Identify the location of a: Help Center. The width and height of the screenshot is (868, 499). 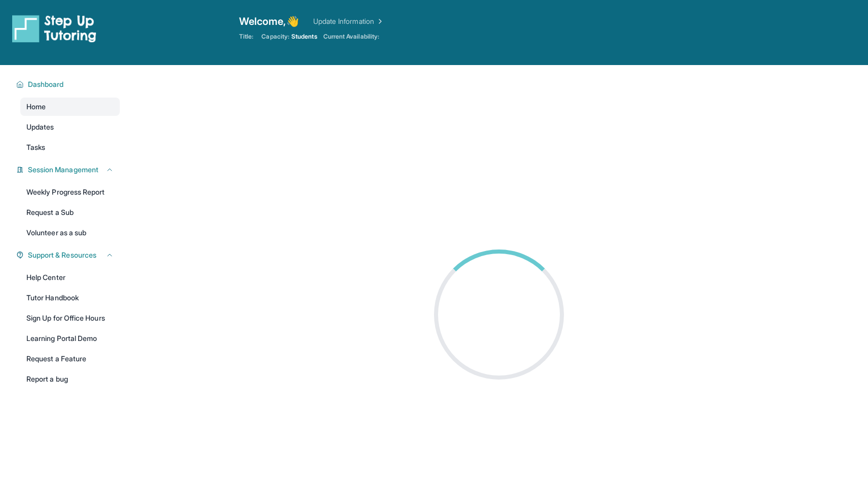
(70, 278).